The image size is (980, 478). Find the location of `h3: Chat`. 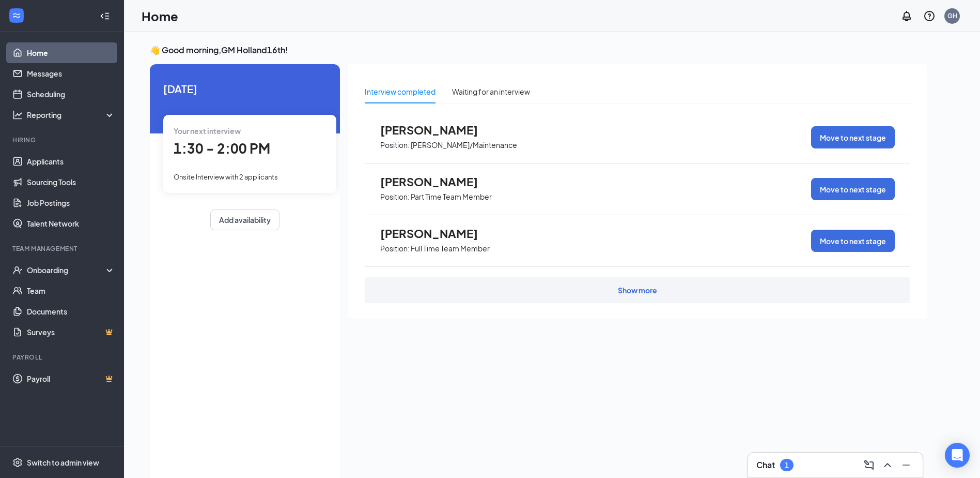

h3: Chat is located at coordinates (765, 464).